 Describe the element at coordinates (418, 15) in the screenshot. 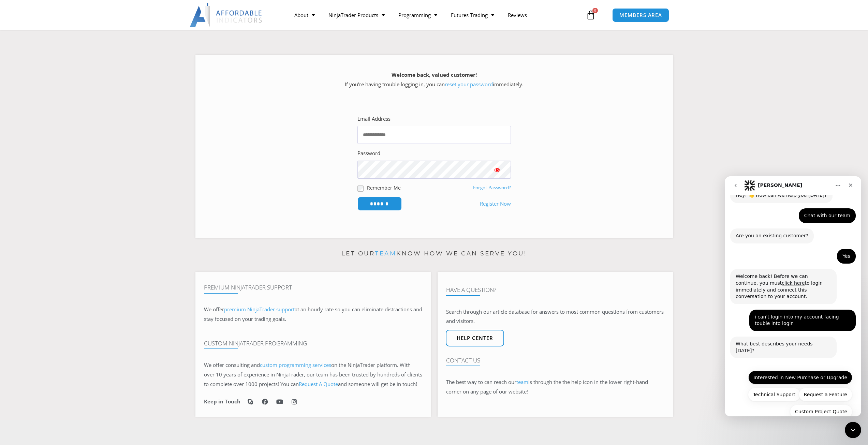

I see `a: Programming` at that location.